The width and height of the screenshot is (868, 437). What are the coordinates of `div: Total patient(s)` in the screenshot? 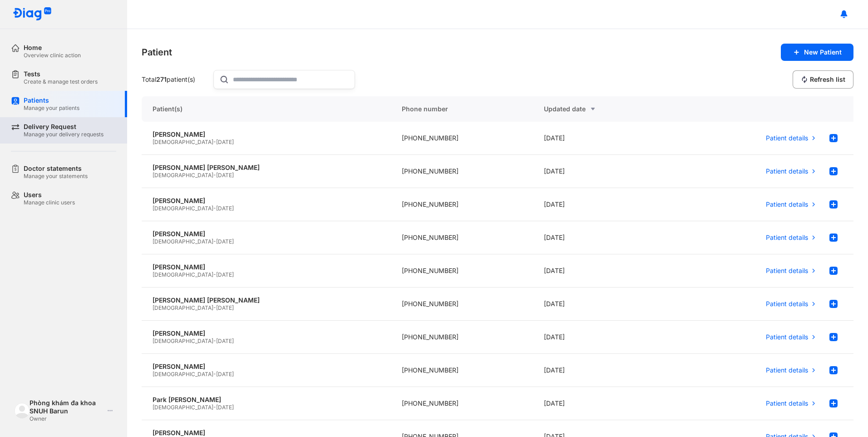 It's located at (175, 80).